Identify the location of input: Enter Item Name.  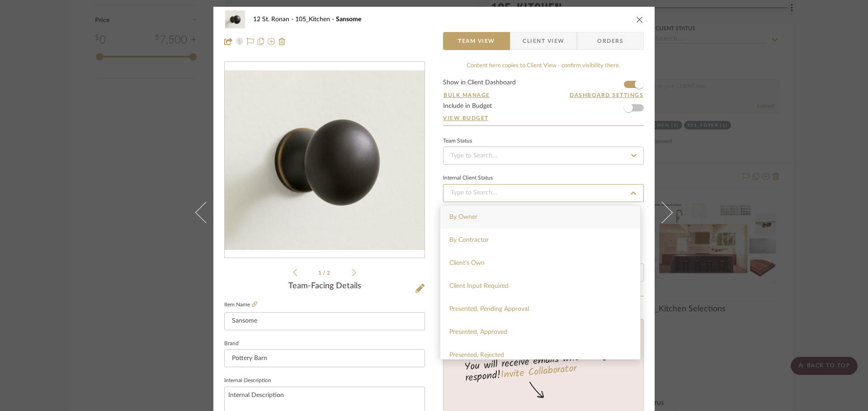
(325, 321).